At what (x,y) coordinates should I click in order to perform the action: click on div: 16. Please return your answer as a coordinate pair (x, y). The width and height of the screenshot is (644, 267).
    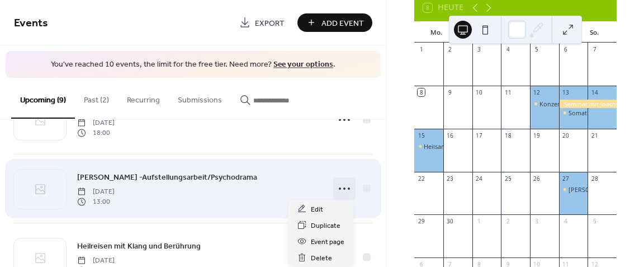
    Looking at the image, I should click on (450, 136).